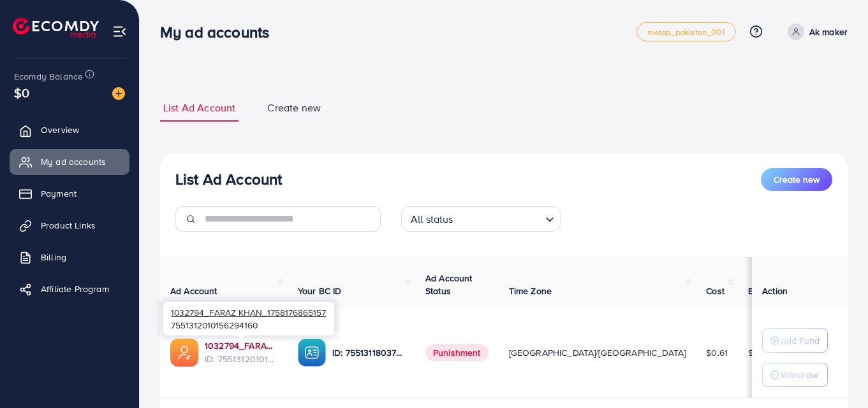 This screenshot has height=408, width=868. Describe the element at coordinates (312, 353) in the screenshot. I see `img: ic-ba-acc.ded83a64.svg` at that location.